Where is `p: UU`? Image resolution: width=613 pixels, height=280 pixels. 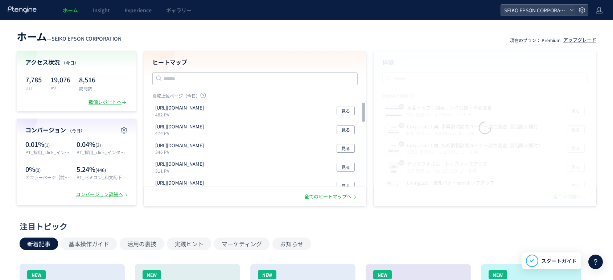
p: UU is located at coordinates (33, 88).